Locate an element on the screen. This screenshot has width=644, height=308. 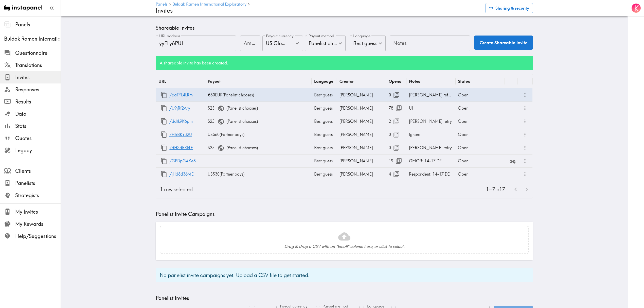
span: Legacy is located at coordinates (38, 151).